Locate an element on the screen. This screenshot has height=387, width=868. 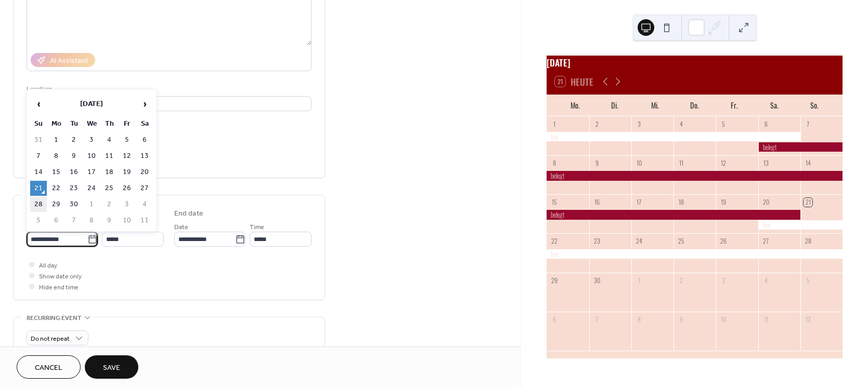
span: Time is located at coordinates (257, 227).